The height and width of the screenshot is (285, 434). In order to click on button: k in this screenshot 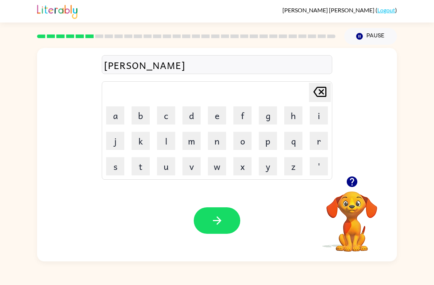, I will do `click(141, 141)`.